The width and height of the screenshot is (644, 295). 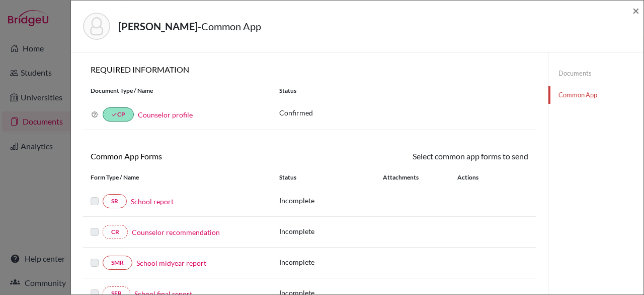 What do you see at coordinates (118, 114) in the screenshot?
I see `a: doneCP` at bounding box center [118, 114].